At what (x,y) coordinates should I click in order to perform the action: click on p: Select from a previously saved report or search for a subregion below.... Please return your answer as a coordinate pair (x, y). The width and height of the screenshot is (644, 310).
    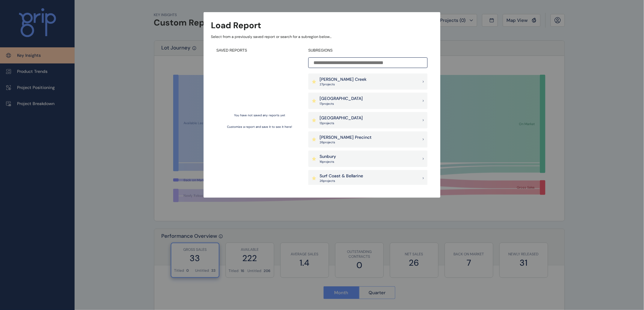
    Looking at the image, I should click on (322, 36).